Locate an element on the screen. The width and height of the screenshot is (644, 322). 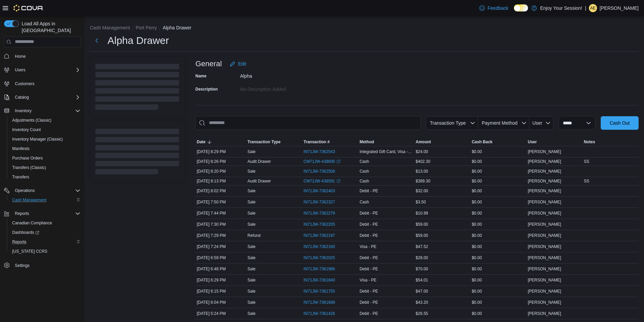
button: Operations is located at coordinates (25, 190).